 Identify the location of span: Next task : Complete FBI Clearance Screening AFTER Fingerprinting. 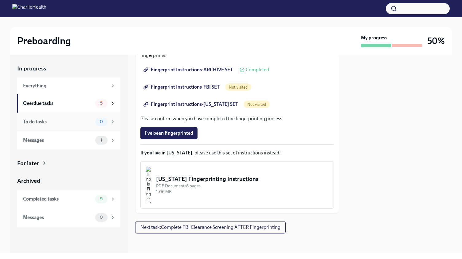
(211, 227).